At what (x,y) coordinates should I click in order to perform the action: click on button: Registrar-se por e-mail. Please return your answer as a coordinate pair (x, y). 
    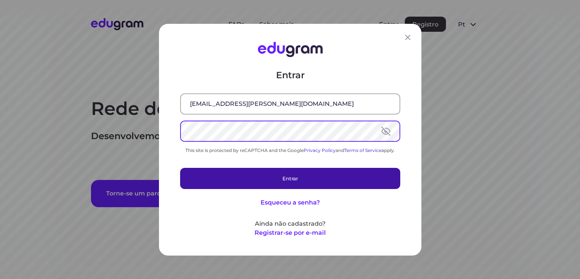
    Looking at the image, I should click on (290, 232).